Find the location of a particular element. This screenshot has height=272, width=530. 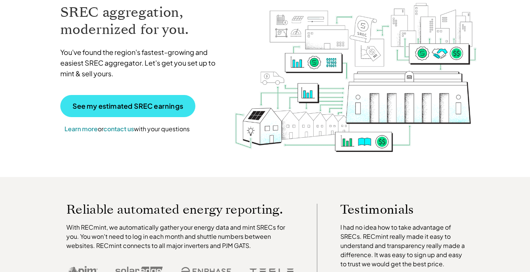

p: or with your questions is located at coordinates (127, 129).